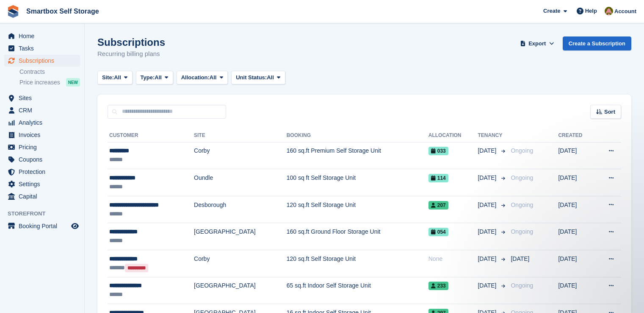 The image size is (644, 313). I want to click on span: Account, so click(625, 11).